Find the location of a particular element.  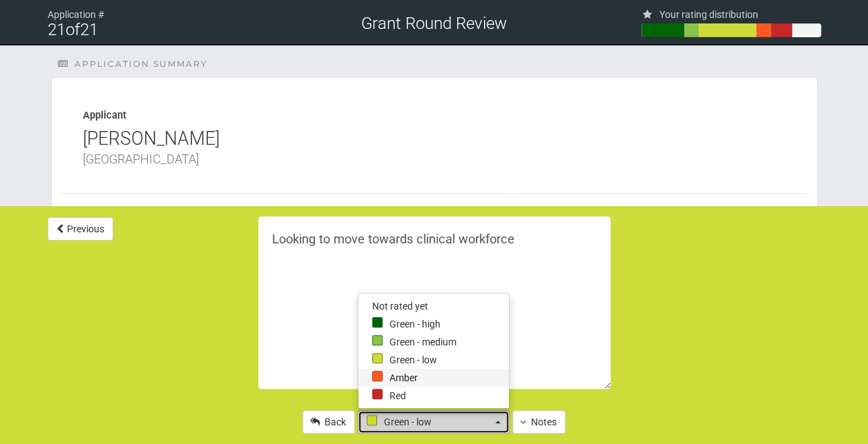

a: Green - low is located at coordinates (434, 360).